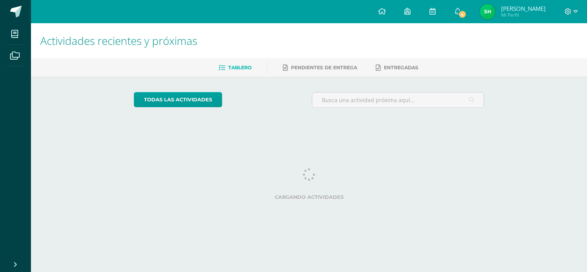  I want to click on input: Busca una actividad próxima aquí..., so click(397, 100).